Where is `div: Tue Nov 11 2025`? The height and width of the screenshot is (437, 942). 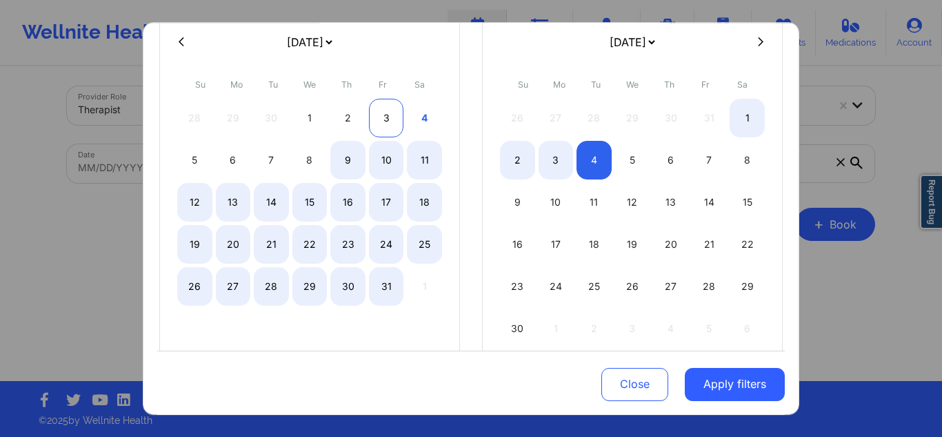 div: Tue Nov 11 2025 is located at coordinates (594, 202).